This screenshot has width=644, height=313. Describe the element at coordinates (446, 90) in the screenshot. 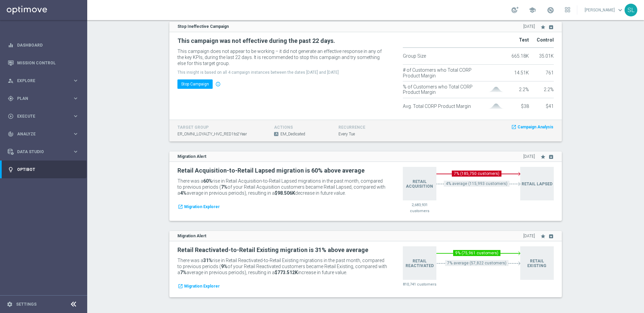

I see `td: % of Customers who Total CORP Product Margin` at that location.